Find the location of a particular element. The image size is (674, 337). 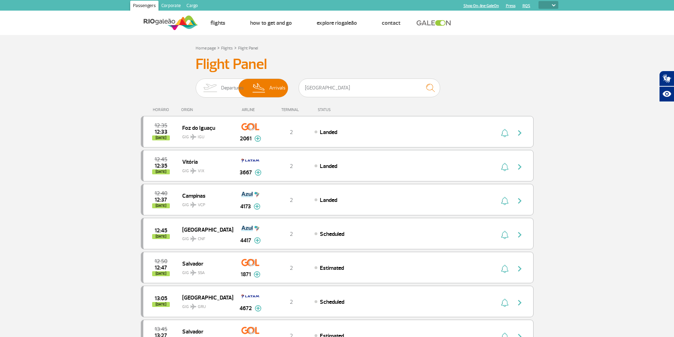

span: GRU is located at coordinates (202, 307).